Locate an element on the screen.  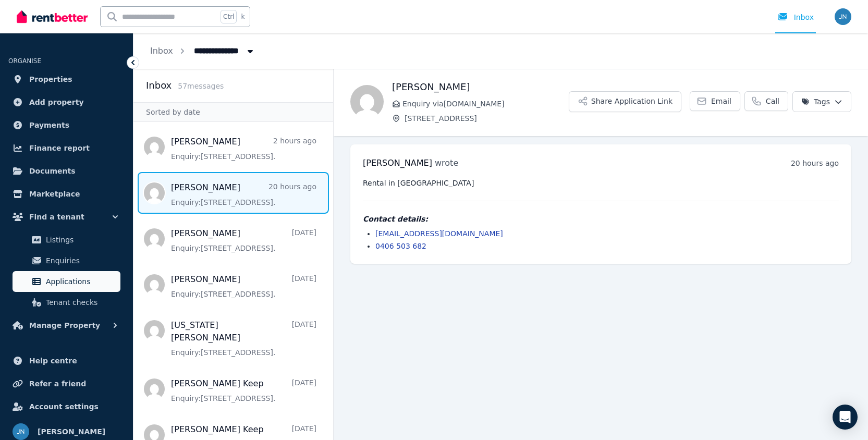
span: Listings is located at coordinates (81, 240).